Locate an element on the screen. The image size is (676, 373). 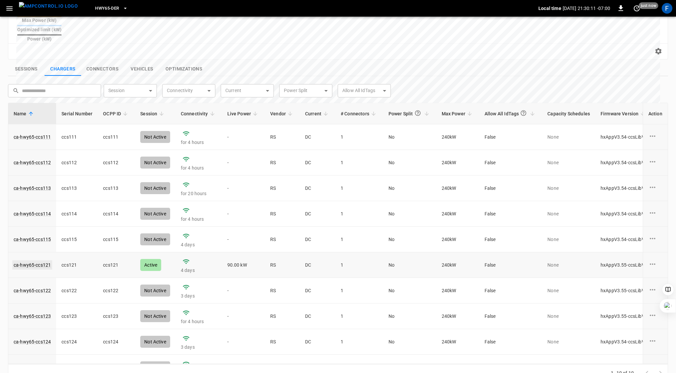
span: HWY65-DER is located at coordinates (107, 8).